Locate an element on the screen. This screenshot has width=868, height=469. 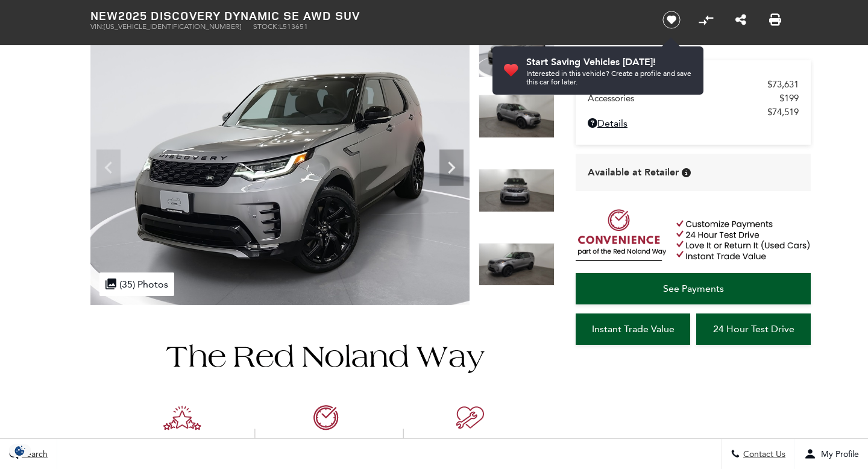
div: Vehicle is in stock and ready for immediate delivery. Due to demand, availability is subject to c... is located at coordinates (686, 172).